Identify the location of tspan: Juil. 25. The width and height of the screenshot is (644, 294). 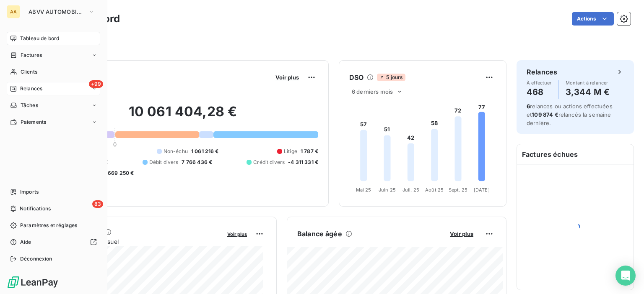
(411, 190).